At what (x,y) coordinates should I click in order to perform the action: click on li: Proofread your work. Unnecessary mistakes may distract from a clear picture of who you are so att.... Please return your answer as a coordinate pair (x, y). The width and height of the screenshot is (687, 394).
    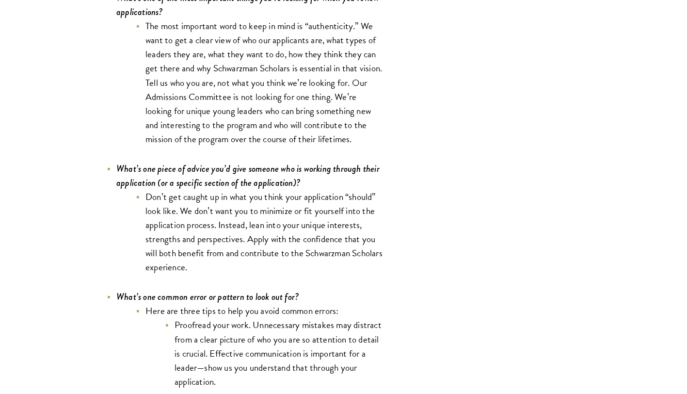
    Looking at the image, I should click on (274, 352).